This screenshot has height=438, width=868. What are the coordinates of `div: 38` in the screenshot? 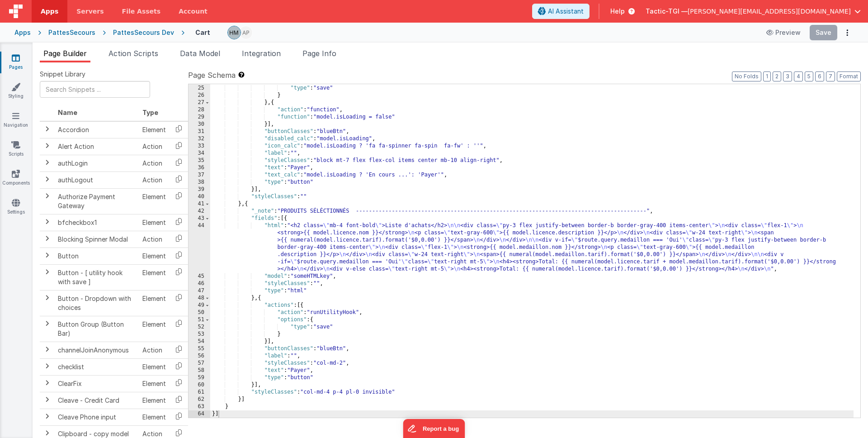 It's located at (199, 182).